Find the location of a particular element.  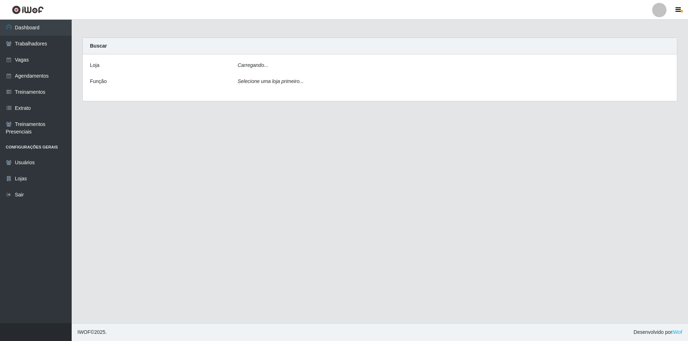

span: IWOF is located at coordinates (84, 333).